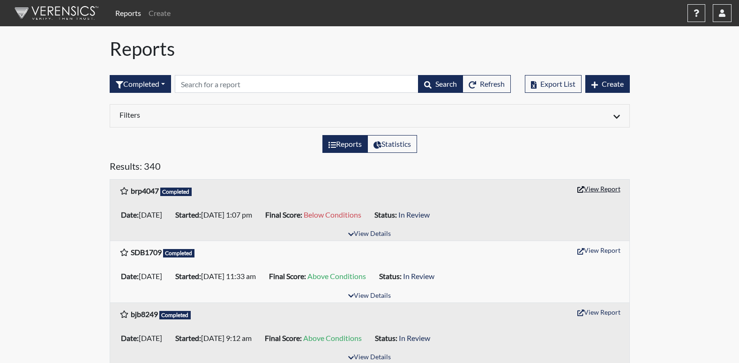  What do you see at coordinates (140, 84) in the screenshot?
I see `div: Filter by interview status` at bounding box center [140, 84].